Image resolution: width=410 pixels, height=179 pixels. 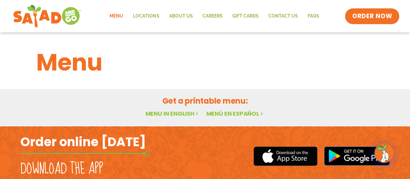 I want to click on h1: Menu, so click(x=205, y=62).